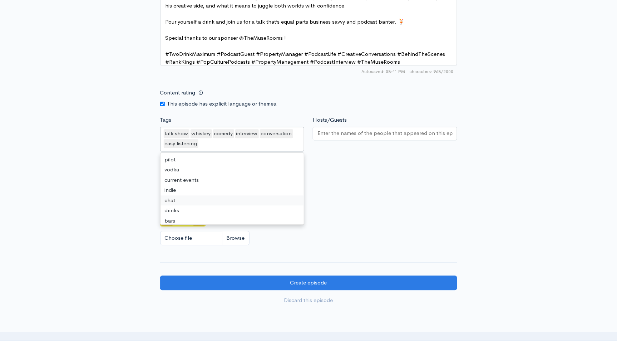  Describe the element at coordinates (285, 21) in the screenshot. I see `span: Pour yourself a drink and join us for a talk that’s equal parts business savvy and podcast banter. 🍹` at that location.